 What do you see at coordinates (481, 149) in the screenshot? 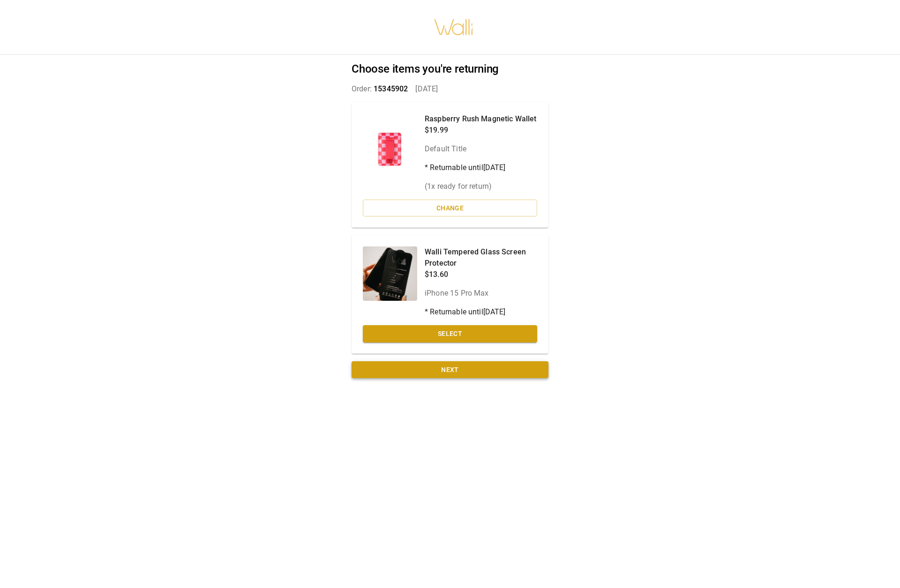
I see `p: Default Title` at bounding box center [481, 149].